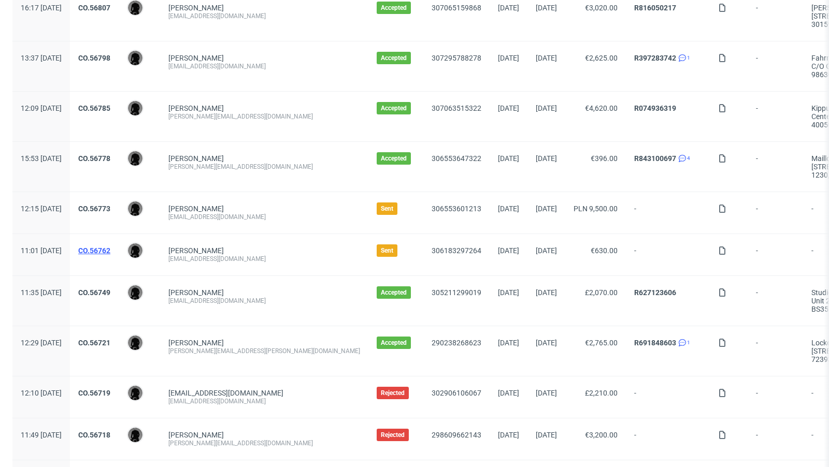 The height and width of the screenshot is (467, 829). What do you see at coordinates (655, 293) in the screenshot?
I see `a: R627123606` at bounding box center [655, 293].